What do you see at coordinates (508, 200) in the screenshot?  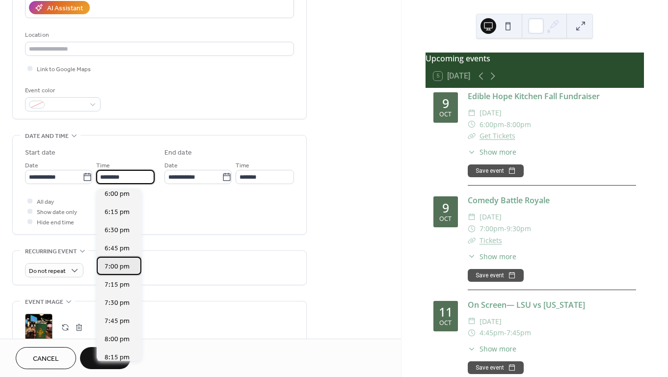 I see `a: Comedy Battle Royale` at bounding box center [508, 200].